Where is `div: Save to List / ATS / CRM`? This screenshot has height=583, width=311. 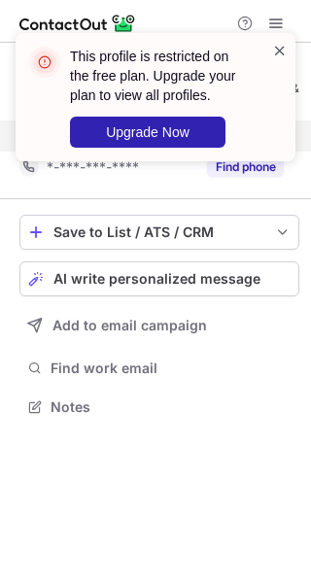 div: Save to List / ATS / CRM is located at coordinates (159, 232).